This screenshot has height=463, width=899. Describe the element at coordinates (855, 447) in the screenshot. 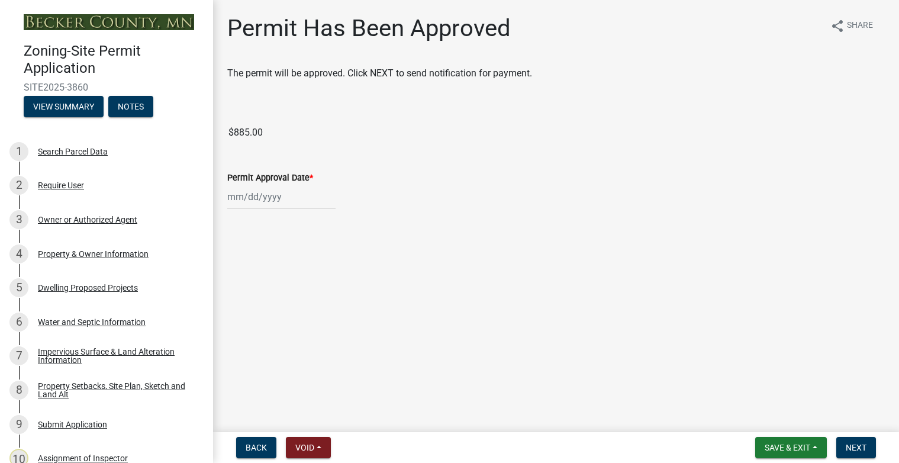

I see `button: Next` at that location.